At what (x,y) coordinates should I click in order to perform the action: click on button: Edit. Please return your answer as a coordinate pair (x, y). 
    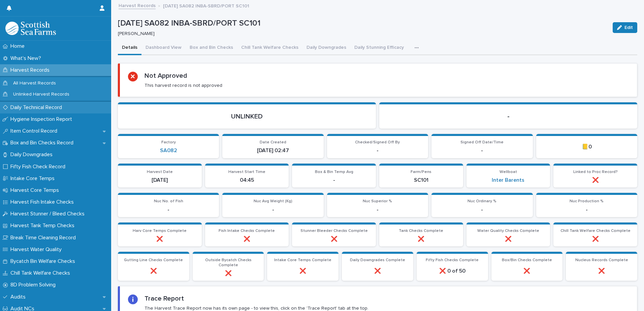
    Looking at the image, I should click on (625, 27).